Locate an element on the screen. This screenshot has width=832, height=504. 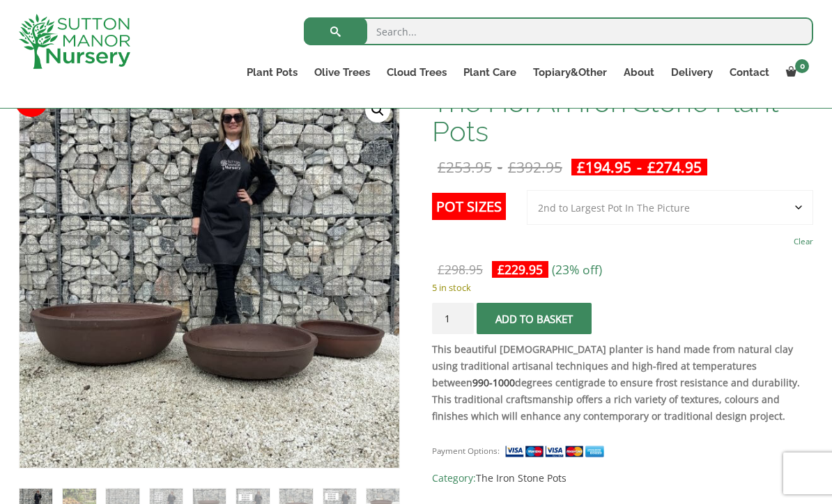
bdi: 274.95 is located at coordinates (675, 167).